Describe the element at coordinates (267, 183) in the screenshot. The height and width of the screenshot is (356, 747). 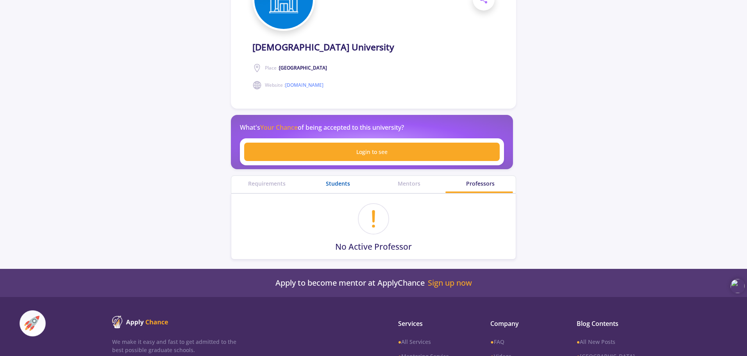
I see `a: Requirements` at that location.